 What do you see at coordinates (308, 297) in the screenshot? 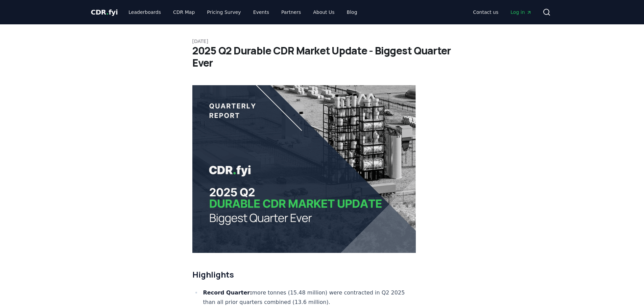
I see `li: more tonnes (15.48 million) were contracted in Q2 2025 than all prior quarters combined (13.6 mil...` at bounding box center [308, 297].